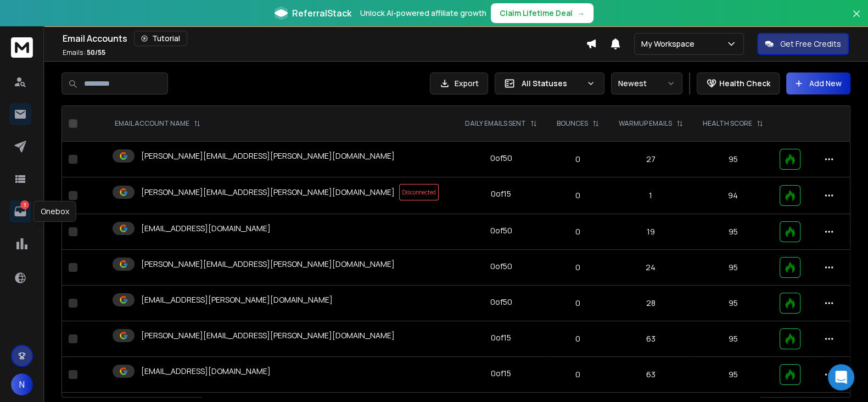 The height and width of the screenshot is (402, 868). I want to click on span: 50 / 55, so click(97, 52).